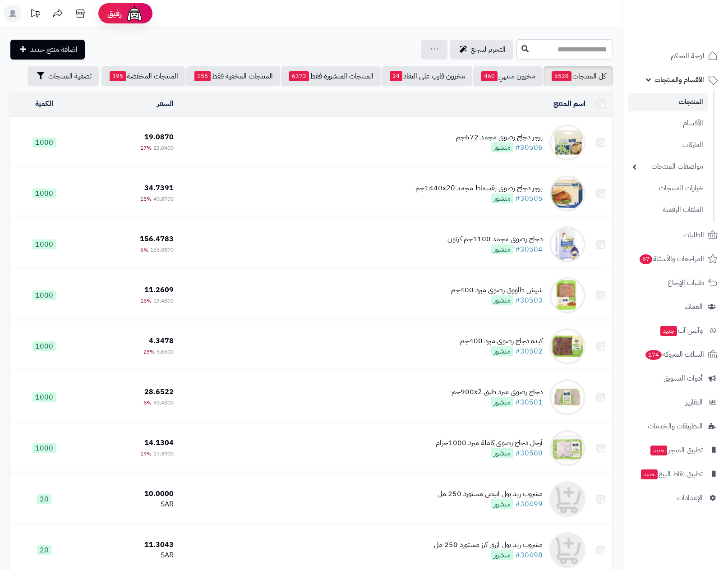 The image size is (728, 570). What do you see at coordinates (149, 352) in the screenshot?
I see `span: 23%` at bounding box center [149, 352].